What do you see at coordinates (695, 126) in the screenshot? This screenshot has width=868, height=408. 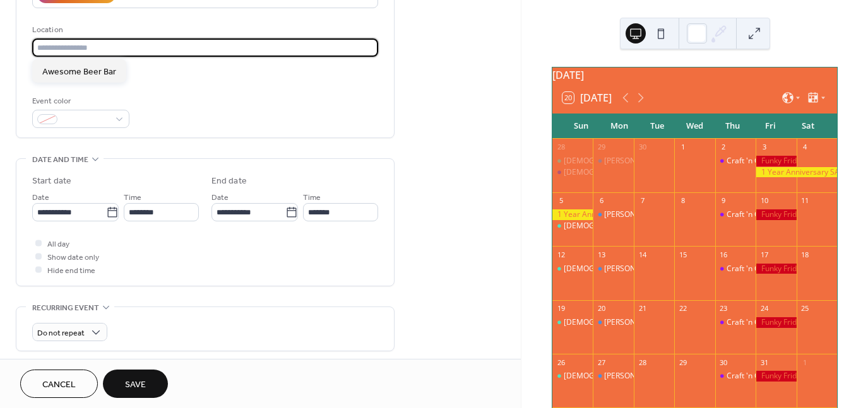 I see `div: Wed` at bounding box center [695, 126].